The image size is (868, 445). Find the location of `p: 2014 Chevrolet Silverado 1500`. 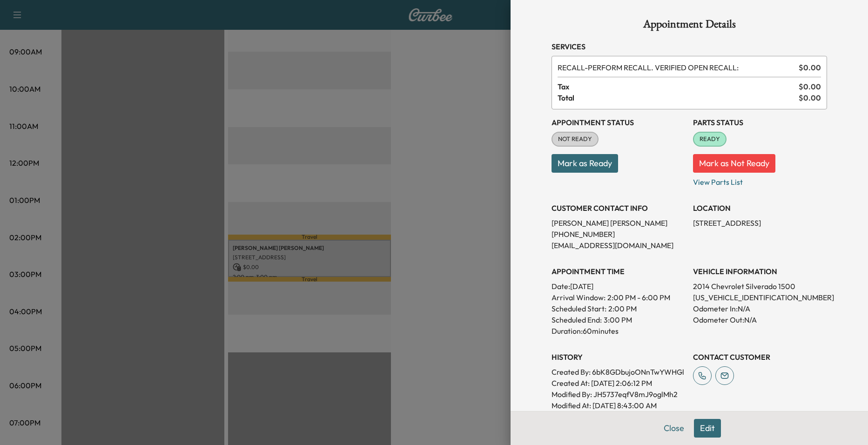

p: 2014 Chevrolet Silverado 1500 is located at coordinates (760, 286).